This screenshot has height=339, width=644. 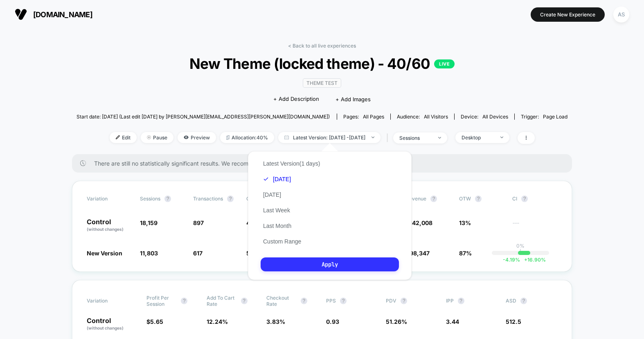 I want to click on span: 142,008, so click(x=421, y=222).